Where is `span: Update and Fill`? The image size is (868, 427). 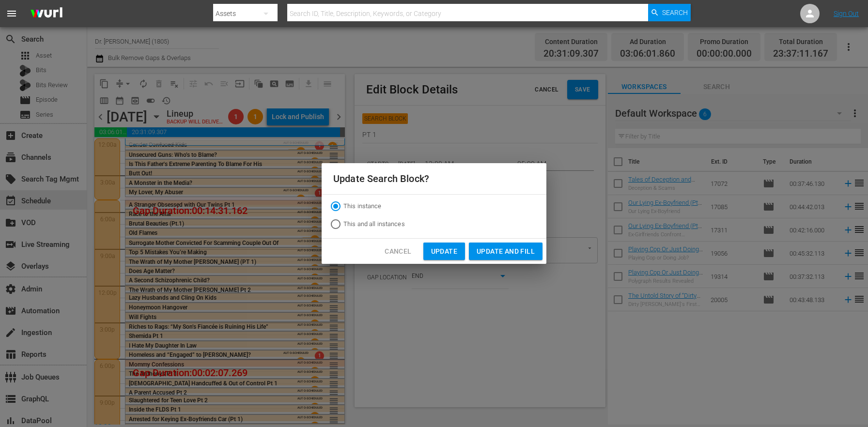 span: Update and Fill is located at coordinates (505, 251).